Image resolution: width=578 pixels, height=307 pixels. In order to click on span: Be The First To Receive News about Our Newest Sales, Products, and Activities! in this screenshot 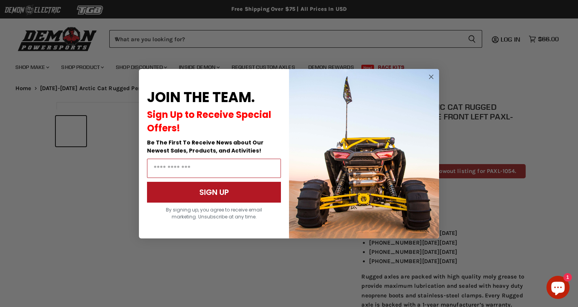, I will do `click(205, 146)`.